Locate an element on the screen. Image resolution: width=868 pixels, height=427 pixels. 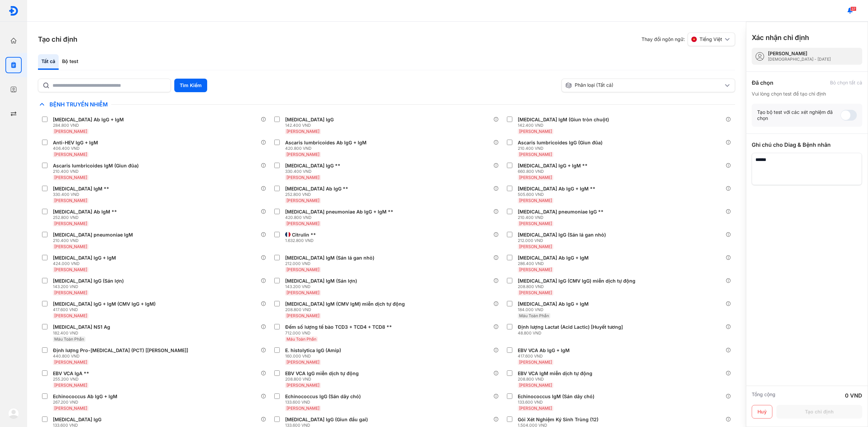
div: Echinococcus Ab IgG + IgM is located at coordinates (85, 397).